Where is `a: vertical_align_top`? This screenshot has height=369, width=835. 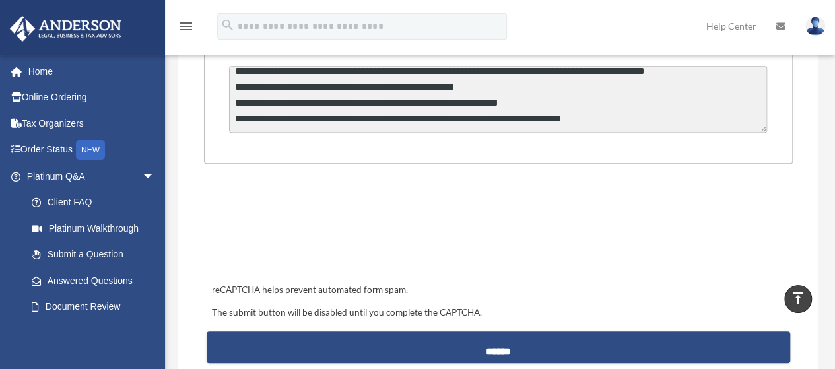
a: vertical_align_top is located at coordinates (798, 299).